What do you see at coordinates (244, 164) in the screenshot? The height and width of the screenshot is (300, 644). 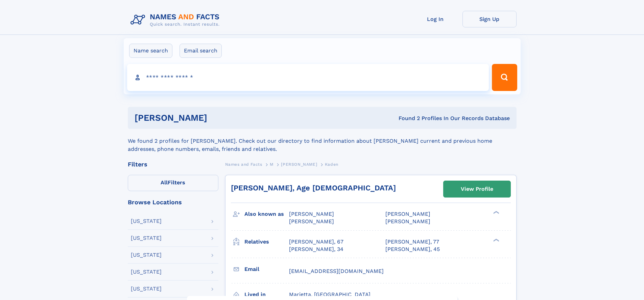 I see `a: Names and Facts` at bounding box center [244, 164].